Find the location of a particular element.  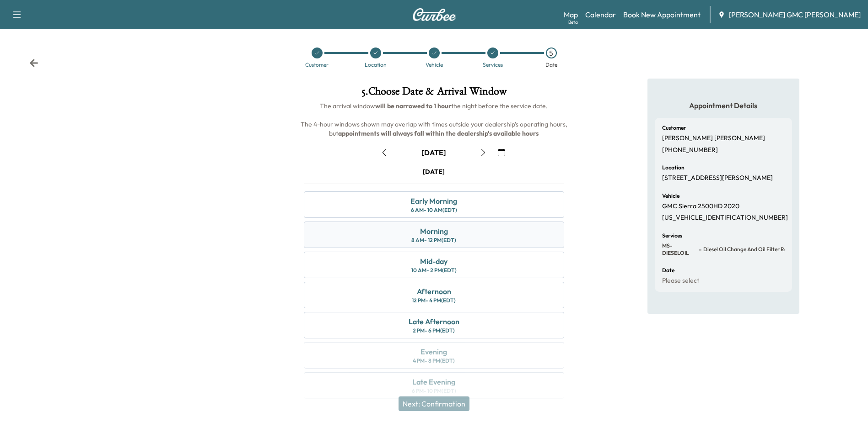

div: Early Morning is located at coordinates (434, 201).